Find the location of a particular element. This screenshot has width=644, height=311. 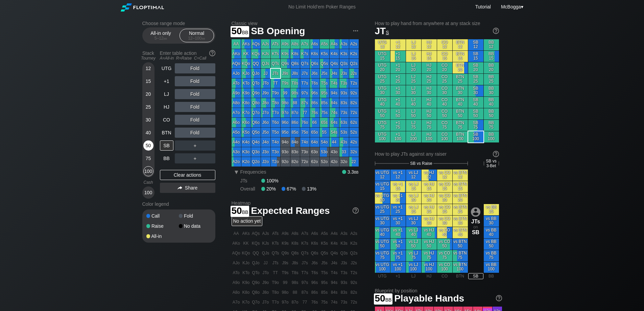

div: Q9o is located at coordinates (256, 93).